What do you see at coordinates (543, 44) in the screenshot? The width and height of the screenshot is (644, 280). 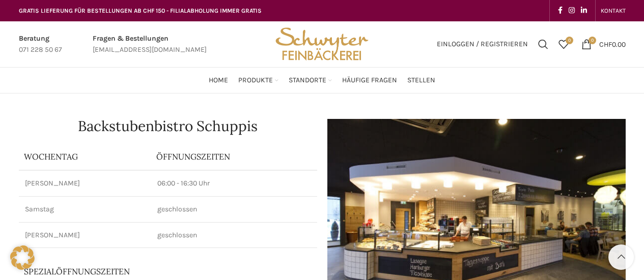 I see `div: Suchen` at bounding box center [543, 44].